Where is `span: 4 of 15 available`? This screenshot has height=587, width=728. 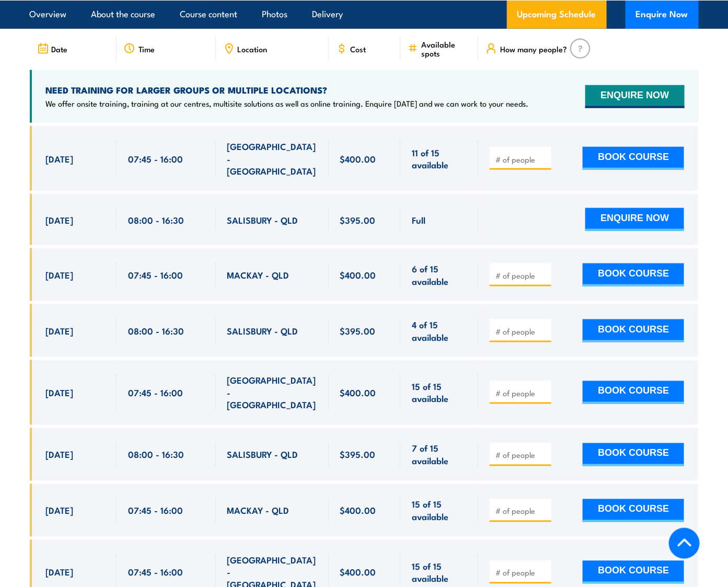
span: 4 of 15 available is located at coordinates (439, 330).